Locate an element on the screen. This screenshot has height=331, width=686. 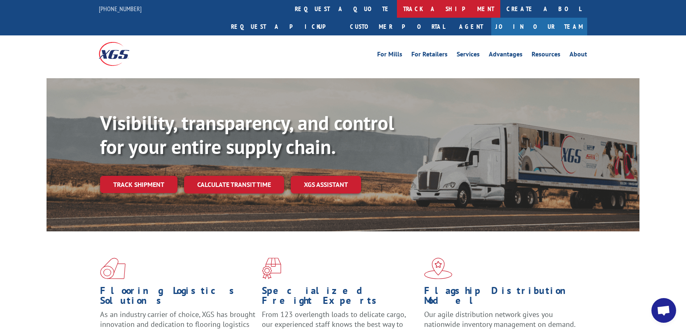
a: Customer Portal is located at coordinates (398, 26).